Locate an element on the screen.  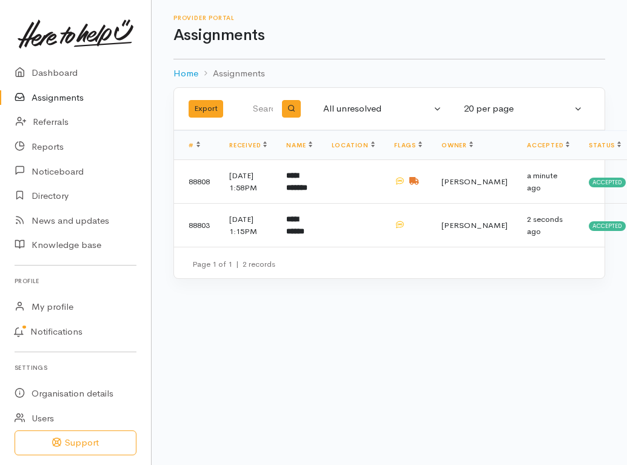
a: Owner is located at coordinates (457, 145).